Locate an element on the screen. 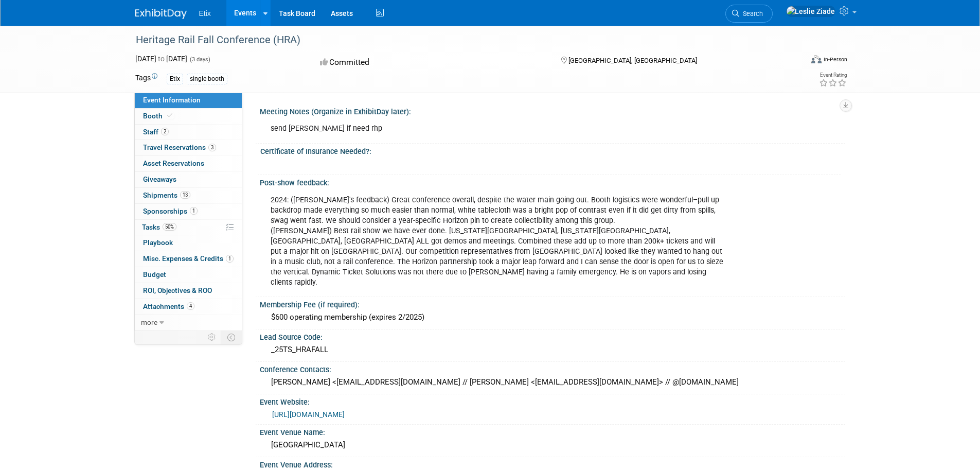  span: ROI, Objectives & ROO is located at coordinates (178, 290).